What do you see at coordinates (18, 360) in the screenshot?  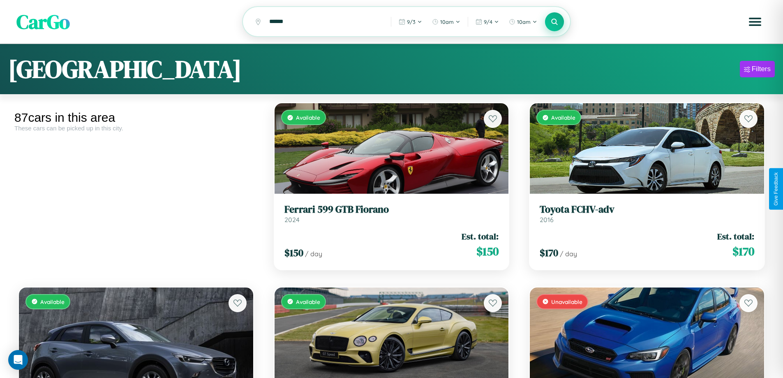 I see `div: Open Intercom Messenger` at bounding box center [18, 360].